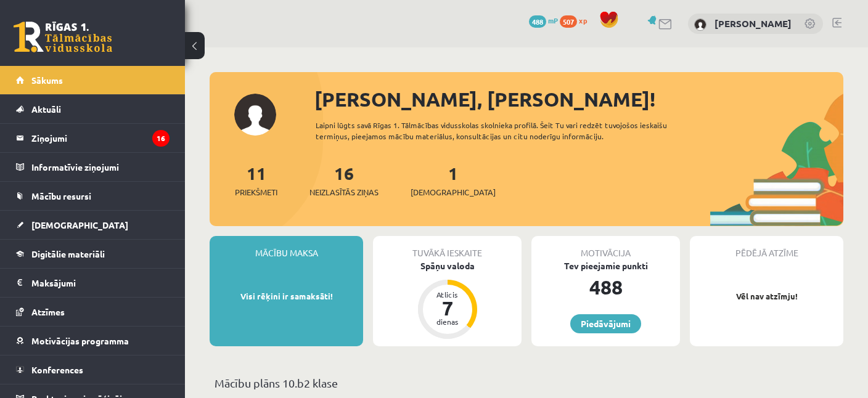  What do you see at coordinates (93, 369) in the screenshot?
I see `a: Konferences` at bounding box center [93, 369].